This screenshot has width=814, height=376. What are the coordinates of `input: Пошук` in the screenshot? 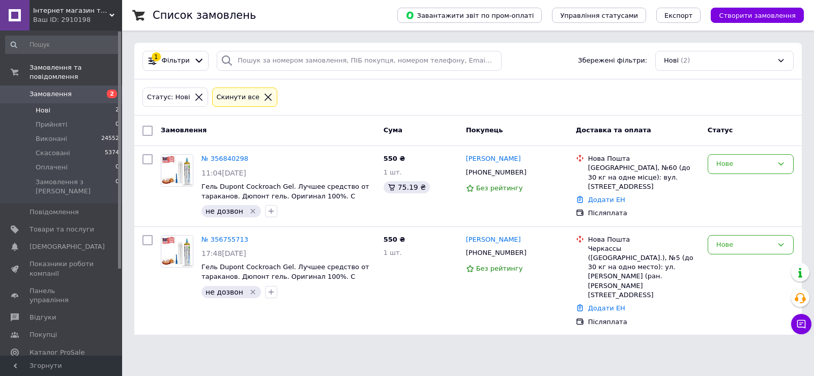 It's located at (63, 45).